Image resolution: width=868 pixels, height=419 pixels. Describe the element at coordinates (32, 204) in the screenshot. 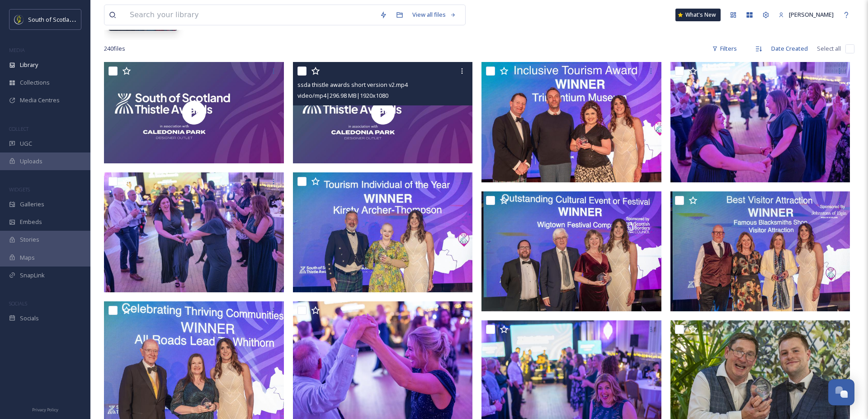

I see `span: Galleries` at that location.